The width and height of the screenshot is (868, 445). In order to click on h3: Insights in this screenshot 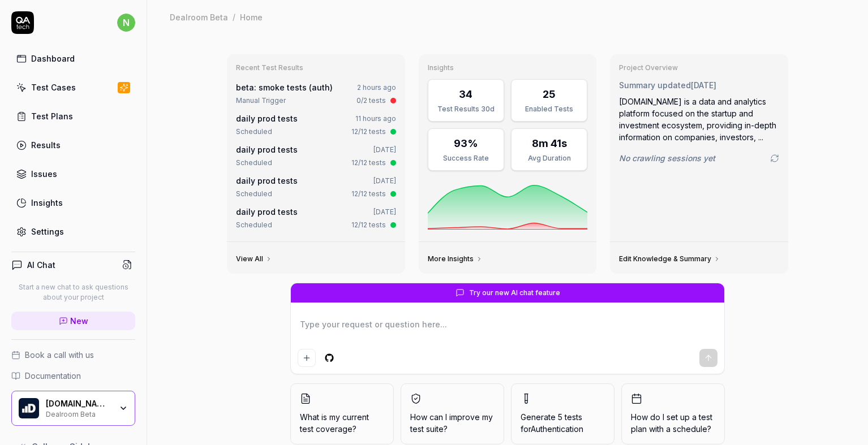, I will do `click(507, 68)`.